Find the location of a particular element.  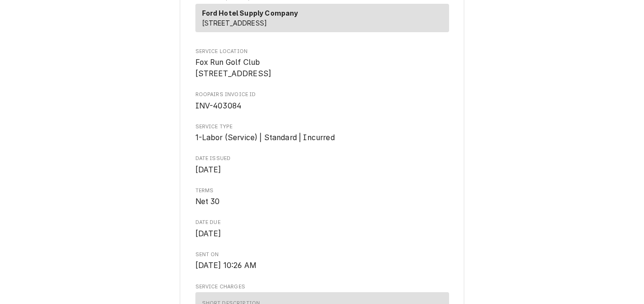

span: 1-Labor (Service) | Standard | Incurred is located at coordinates (265, 138).